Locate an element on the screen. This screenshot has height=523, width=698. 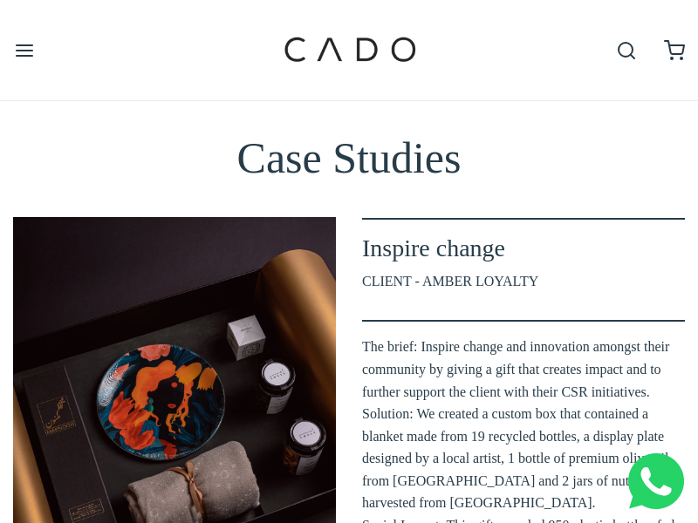
img: Whatsapp is located at coordinates (656, 482).